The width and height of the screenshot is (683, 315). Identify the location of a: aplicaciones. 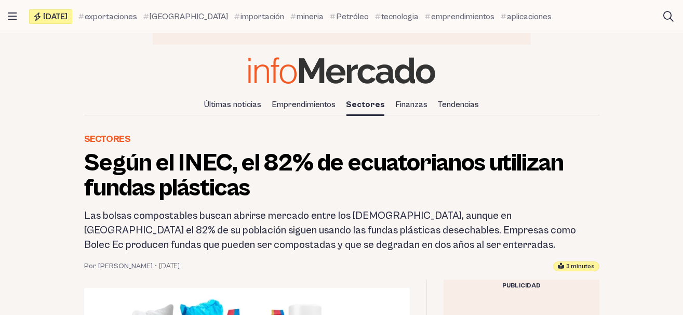
(526, 17).